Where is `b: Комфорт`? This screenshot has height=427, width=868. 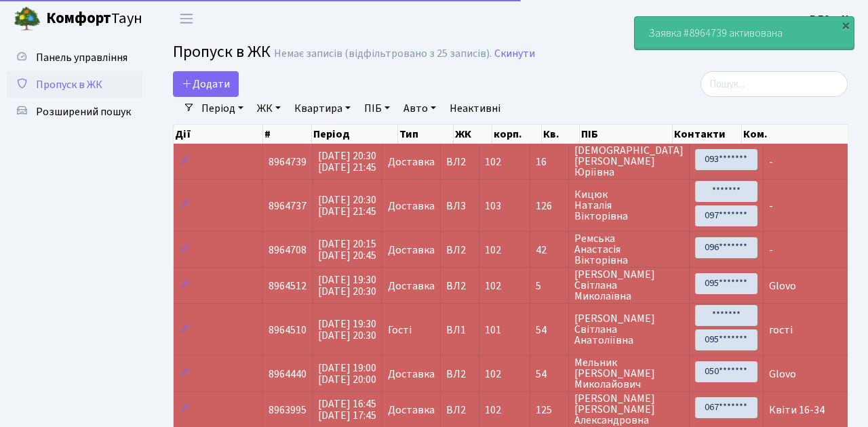
b: Комфорт is located at coordinates (79, 19).